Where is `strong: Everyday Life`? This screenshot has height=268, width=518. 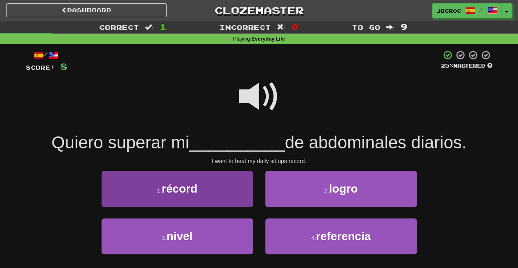
strong: Everyday Life is located at coordinates (268, 39).